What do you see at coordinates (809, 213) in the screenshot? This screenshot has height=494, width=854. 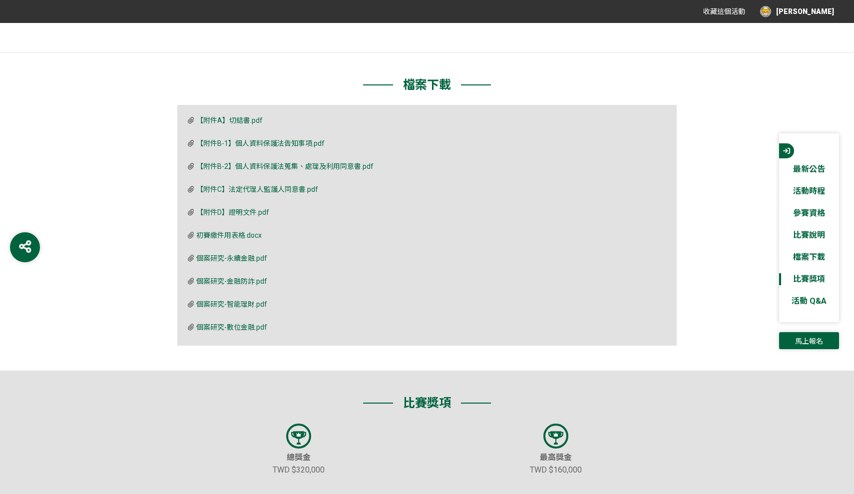 I see `a: 參賽資格` at bounding box center [809, 213].